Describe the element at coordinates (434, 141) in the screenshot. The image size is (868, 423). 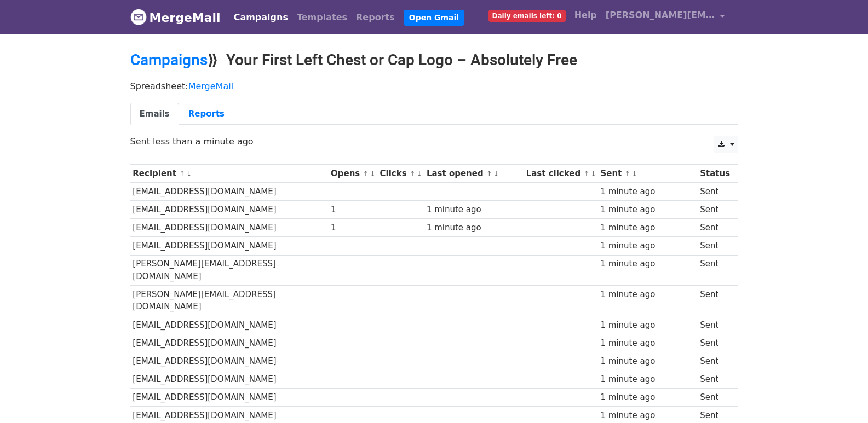
I see `p: Sent less than a minute ago` at that location.